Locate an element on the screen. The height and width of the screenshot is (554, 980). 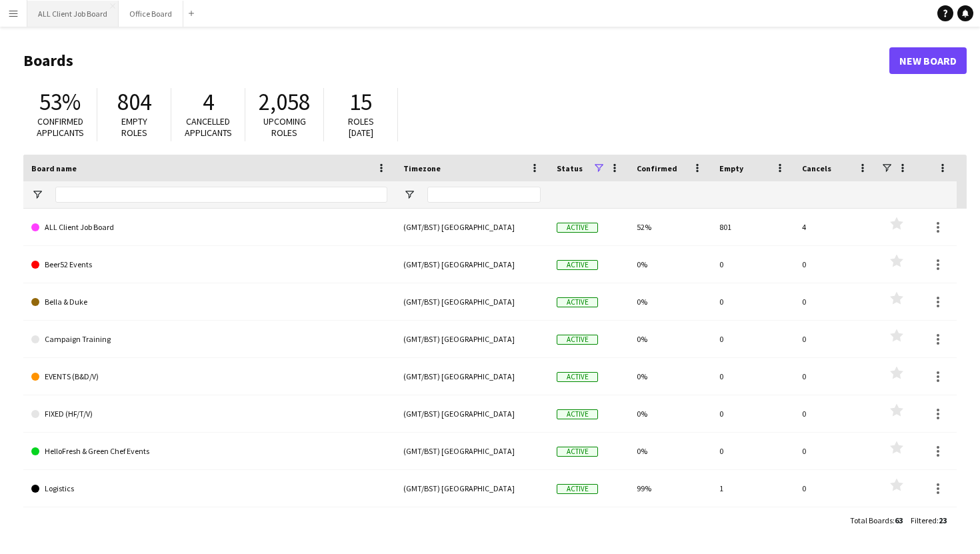
a: New Board is located at coordinates (928, 60).